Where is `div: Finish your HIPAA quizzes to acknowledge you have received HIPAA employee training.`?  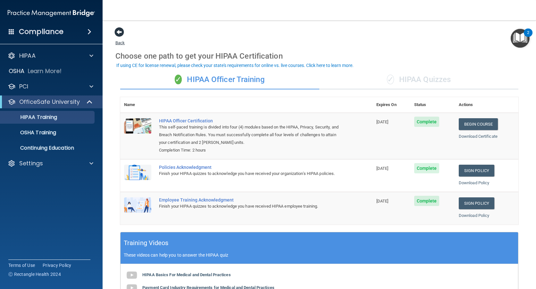
div: Finish your HIPAA quizzes to acknowledge you have received HIPAA employee training. is located at coordinates (250, 206).